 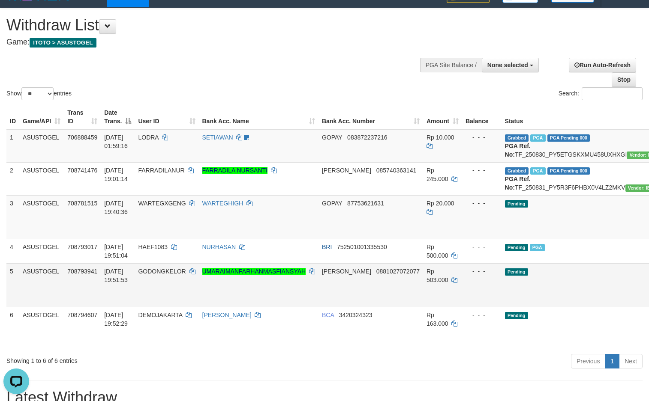 What do you see at coordinates (326, 247) in the screenshot?
I see `span: BRI` at bounding box center [326, 247].